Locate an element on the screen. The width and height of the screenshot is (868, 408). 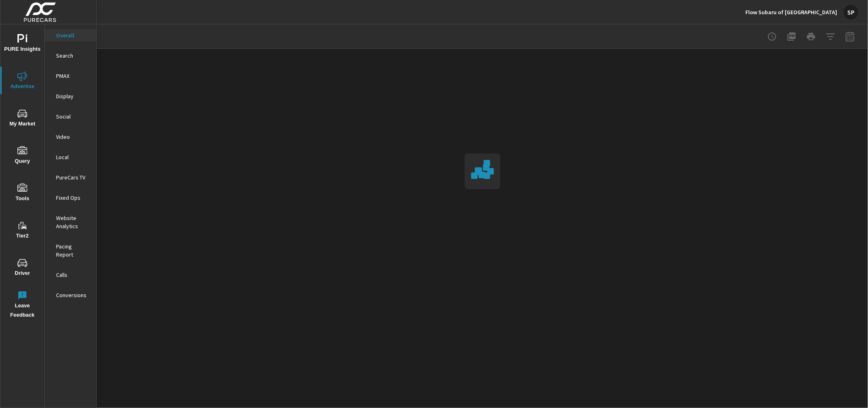
p: PMAX is located at coordinates (73, 76).